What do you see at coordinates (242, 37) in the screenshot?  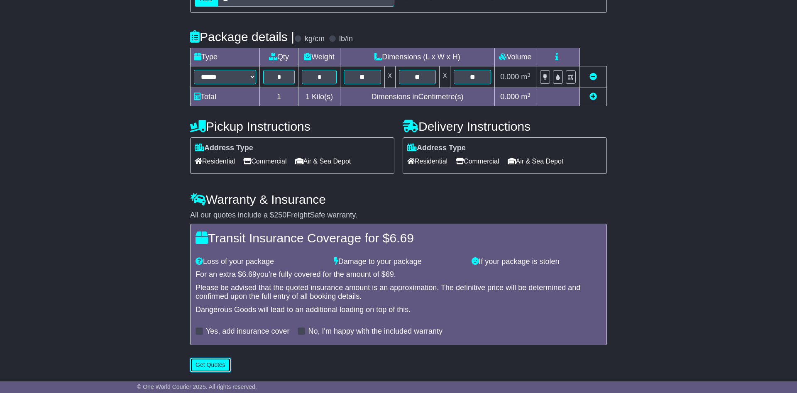 I see `h4: Package details |` at bounding box center [242, 37].